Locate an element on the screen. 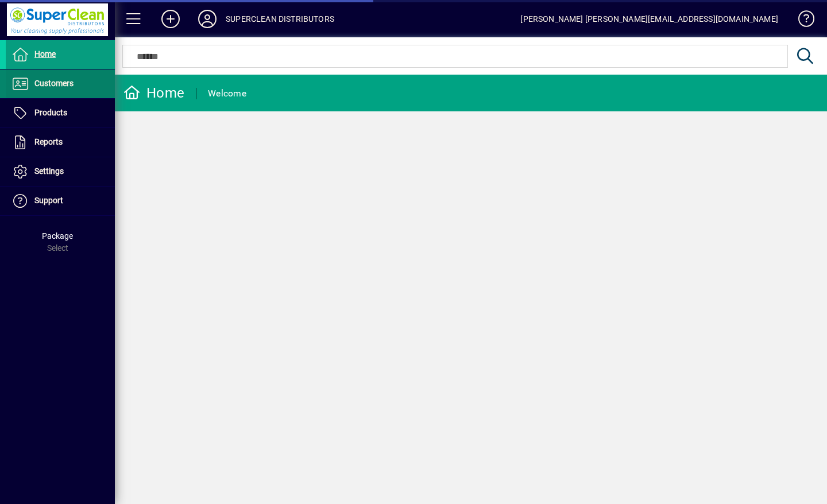  div: SUPERCLEAN DISTRIBUTORS is located at coordinates (280, 19).